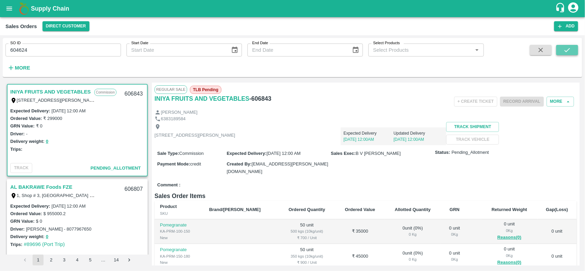  Describe the element at coordinates (77, 260) in the screenshot. I see `button: Go to page 4` at that location.